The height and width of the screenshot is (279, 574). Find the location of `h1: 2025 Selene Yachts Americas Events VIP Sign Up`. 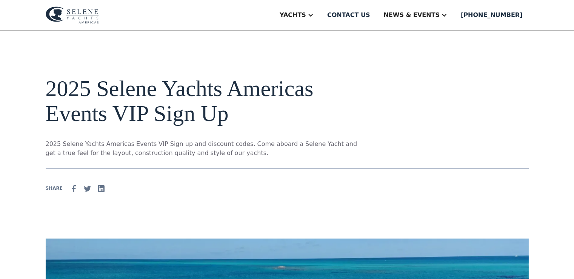

h1: 2025 Selene Yachts Americas Events VIP Sign Up is located at coordinates (203, 101).